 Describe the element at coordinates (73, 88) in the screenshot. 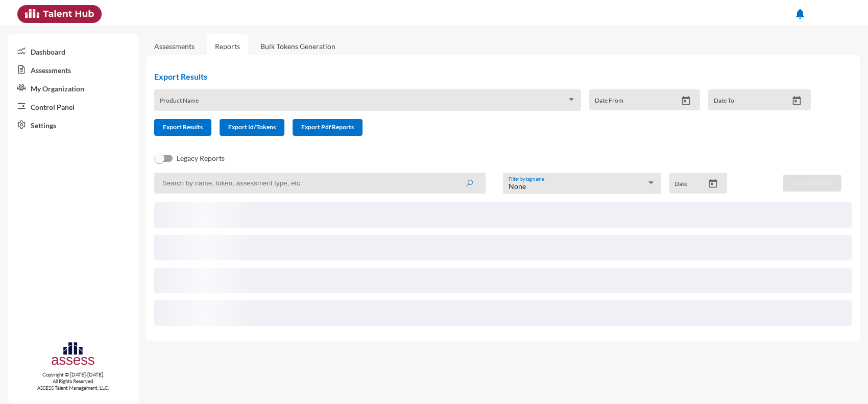

I see `a: My Organization` at that location.